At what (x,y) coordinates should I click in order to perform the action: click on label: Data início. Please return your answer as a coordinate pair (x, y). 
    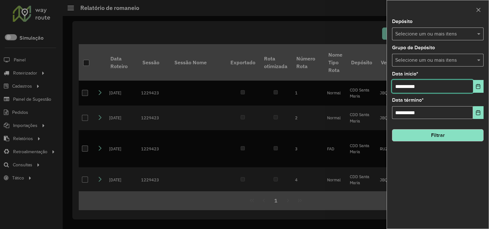
    Looking at the image, I should click on (405, 74).